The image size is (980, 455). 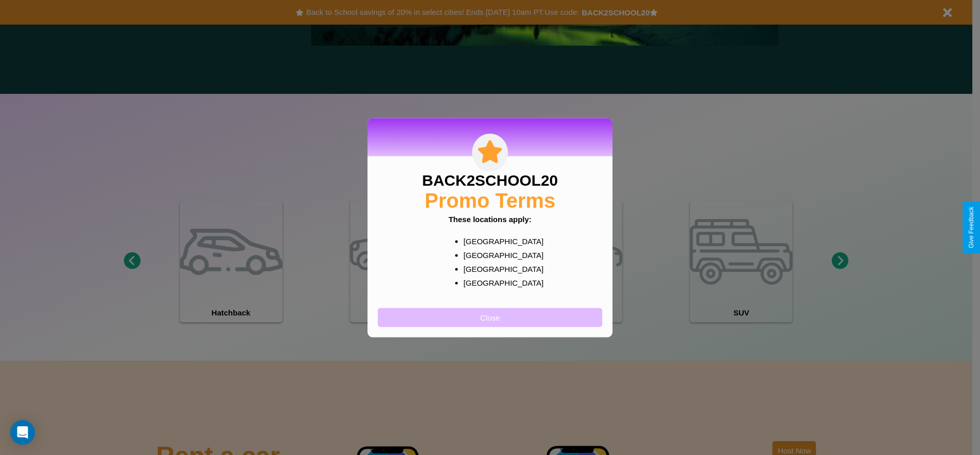 What do you see at coordinates (972, 227) in the screenshot?
I see `div: Give Feedback` at bounding box center [972, 227].